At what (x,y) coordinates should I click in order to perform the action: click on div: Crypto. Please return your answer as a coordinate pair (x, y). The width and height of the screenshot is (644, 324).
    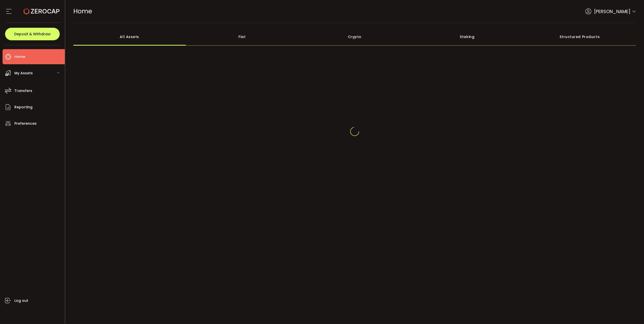
    Looking at the image, I should click on (355, 37).